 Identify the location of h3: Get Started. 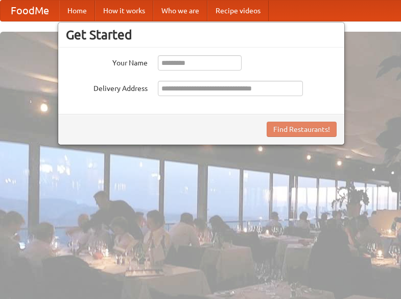
(201, 35).